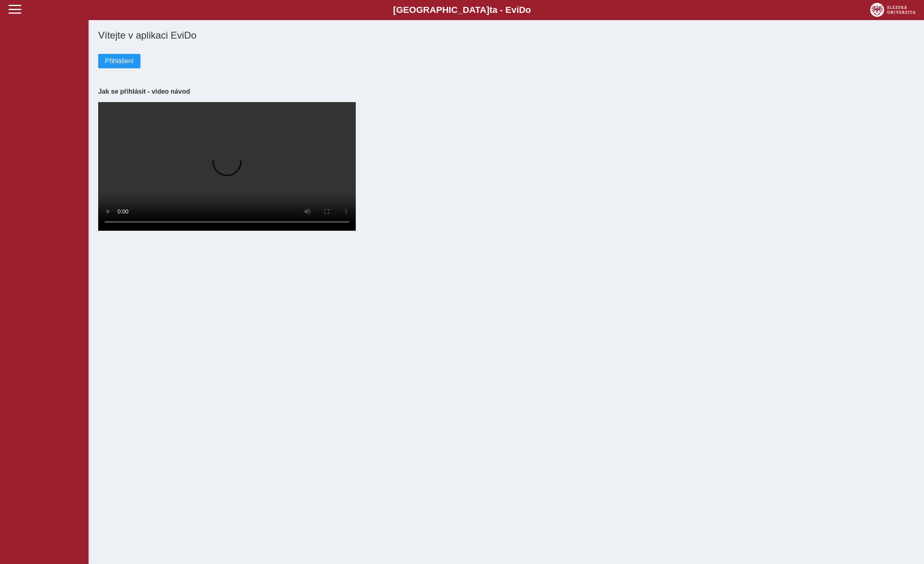  I want to click on span: t, so click(491, 10).